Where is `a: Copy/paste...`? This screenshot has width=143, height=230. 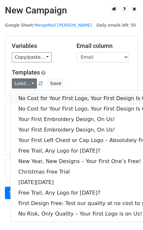 a: Copy/paste... is located at coordinates (32, 57).